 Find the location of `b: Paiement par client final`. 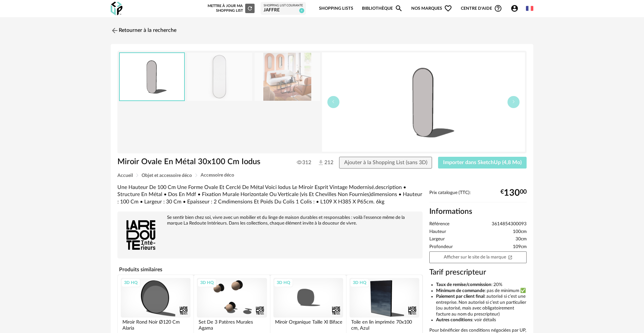

b: Paiement par client final is located at coordinates (460, 297).